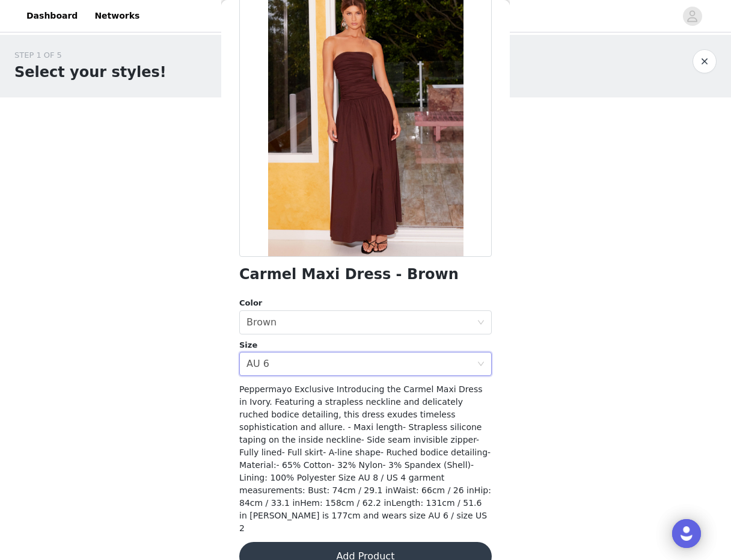 Image resolution: width=731 pixels, height=560 pixels. Describe the element at coordinates (366, 303) in the screenshot. I see `div: Color` at that location.